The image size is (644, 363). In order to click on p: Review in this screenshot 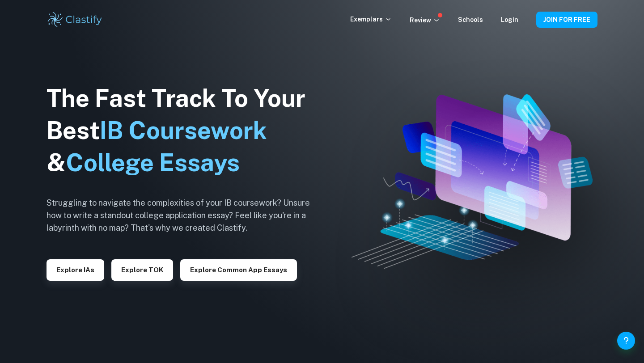, I will do `click(425, 20)`.